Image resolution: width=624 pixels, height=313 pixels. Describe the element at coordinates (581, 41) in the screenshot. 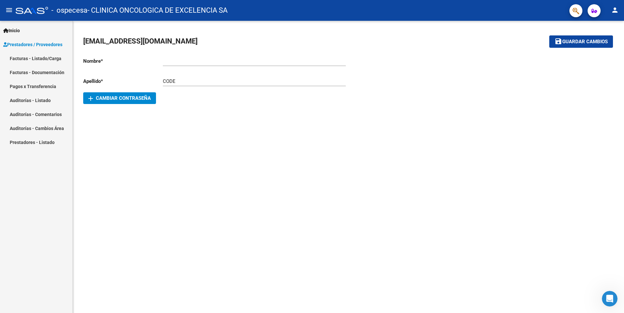

I see `button: Guardar cambios` at that location.